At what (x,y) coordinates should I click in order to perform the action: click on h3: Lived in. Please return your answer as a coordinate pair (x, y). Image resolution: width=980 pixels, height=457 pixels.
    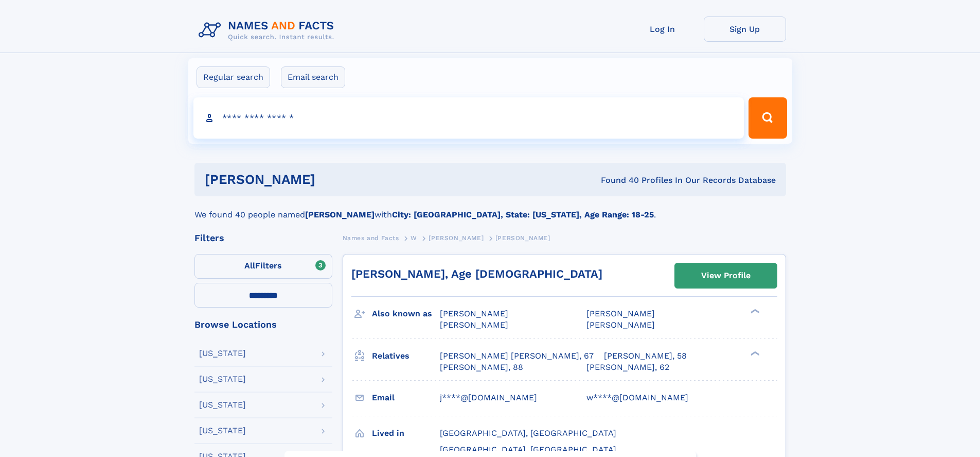
    Looking at the image, I should click on (406, 433).